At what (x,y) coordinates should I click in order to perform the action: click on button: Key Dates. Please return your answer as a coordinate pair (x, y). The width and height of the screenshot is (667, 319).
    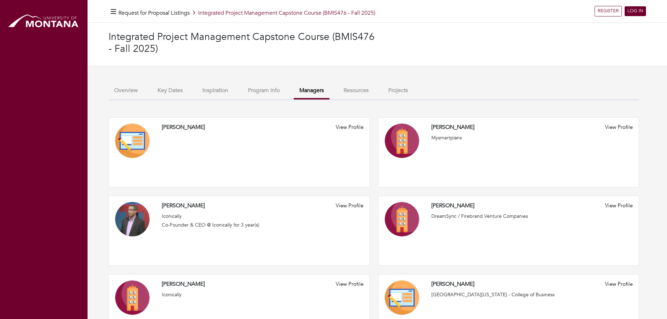
    Looking at the image, I should click on (170, 90).